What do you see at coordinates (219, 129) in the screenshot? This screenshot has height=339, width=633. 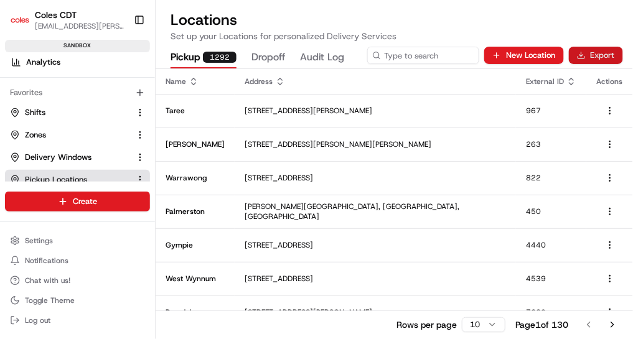 I see `button: Start new chat` at bounding box center [219, 129].